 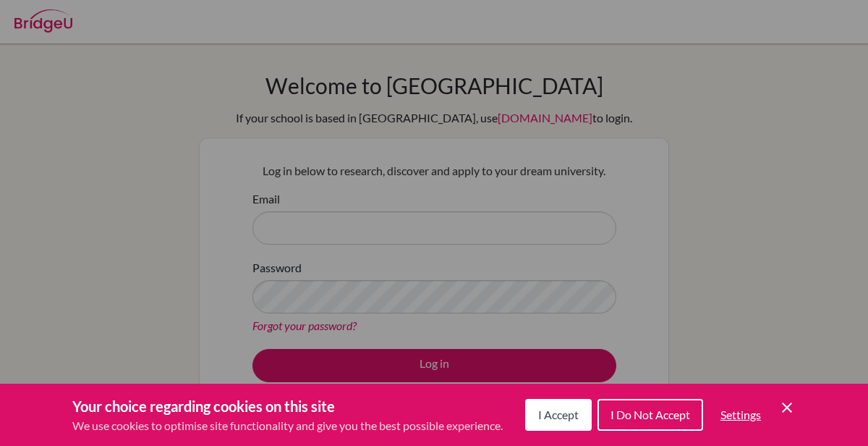 What do you see at coordinates (287, 425) in the screenshot?
I see `p: We use cookies to optimise site functionality and give you the best possible experience.` at bounding box center [287, 425].